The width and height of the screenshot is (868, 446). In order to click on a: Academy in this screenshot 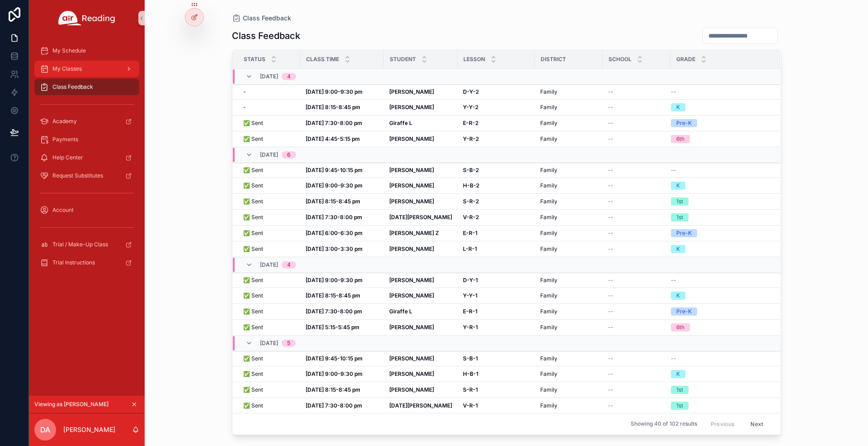, I will do `click(86, 121)`.